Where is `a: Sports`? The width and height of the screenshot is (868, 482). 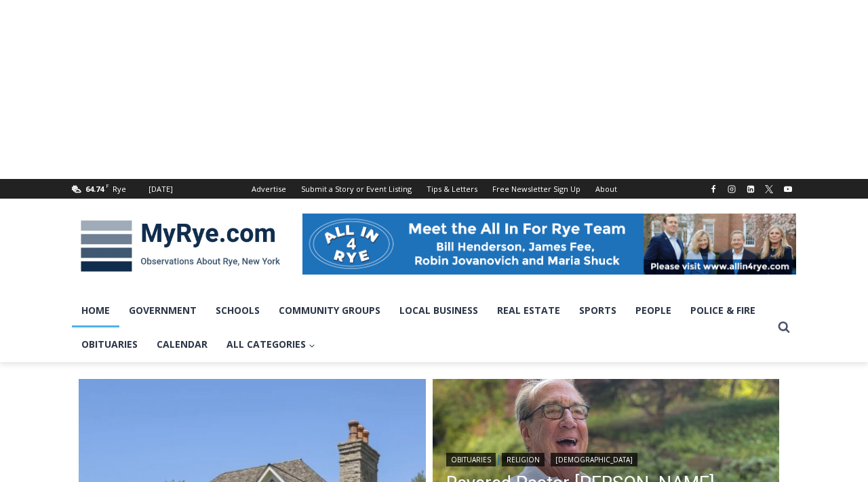 a: Sports is located at coordinates (597, 311).